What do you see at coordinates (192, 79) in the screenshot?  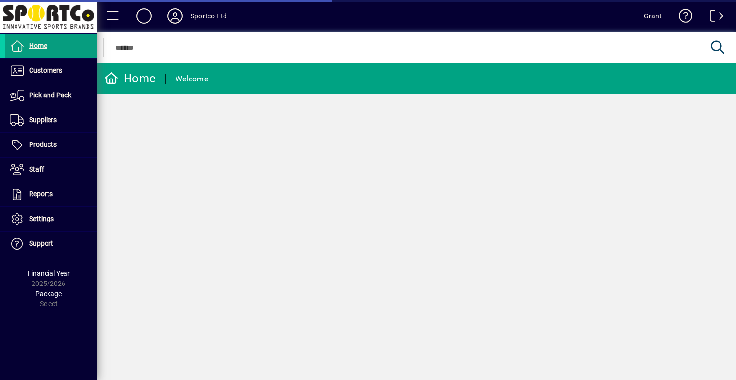 I see `div: Welcome` at bounding box center [192, 79].